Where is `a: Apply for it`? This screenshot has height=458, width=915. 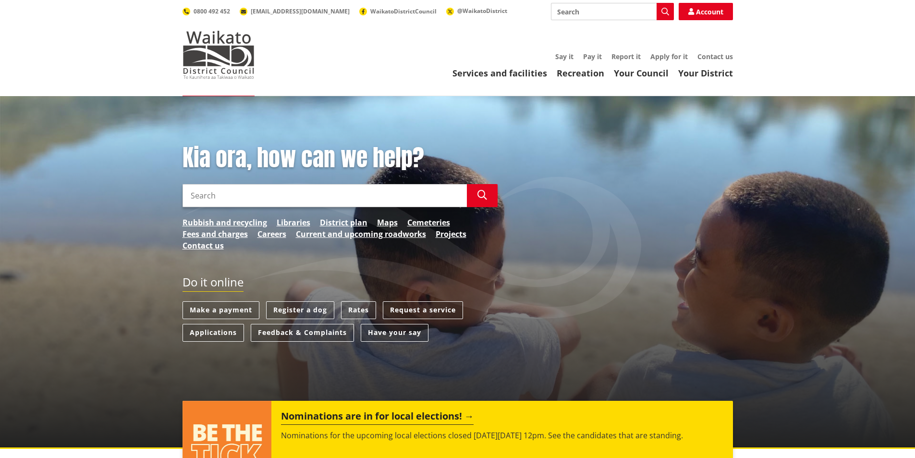 a: Apply for it is located at coordinates (669, 56).